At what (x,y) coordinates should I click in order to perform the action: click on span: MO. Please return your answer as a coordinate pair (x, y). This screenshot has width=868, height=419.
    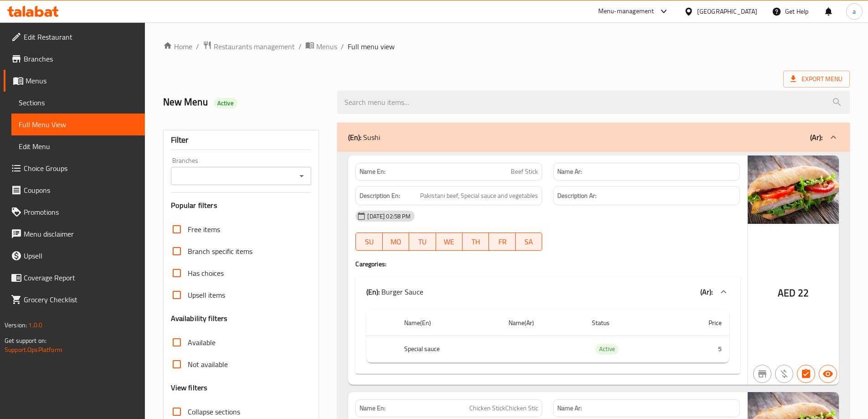
    Looking at the image, I should click on (396, 242).